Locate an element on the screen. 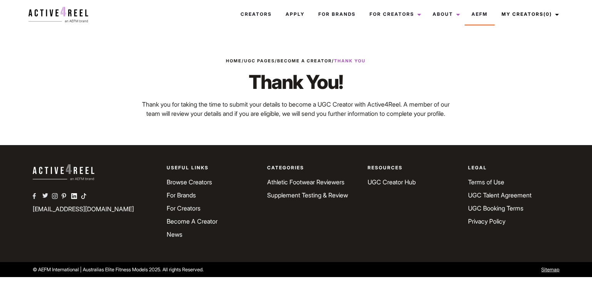 Image resolution: width=592 pixels, height=289 pixels. a: About is located at coordinates (445, 14).